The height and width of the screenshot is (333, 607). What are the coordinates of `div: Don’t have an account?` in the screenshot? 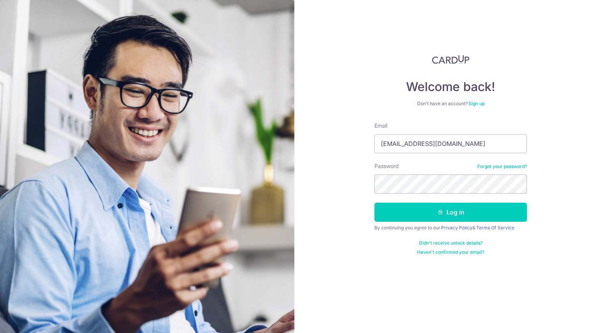 It's located at (451, 104).